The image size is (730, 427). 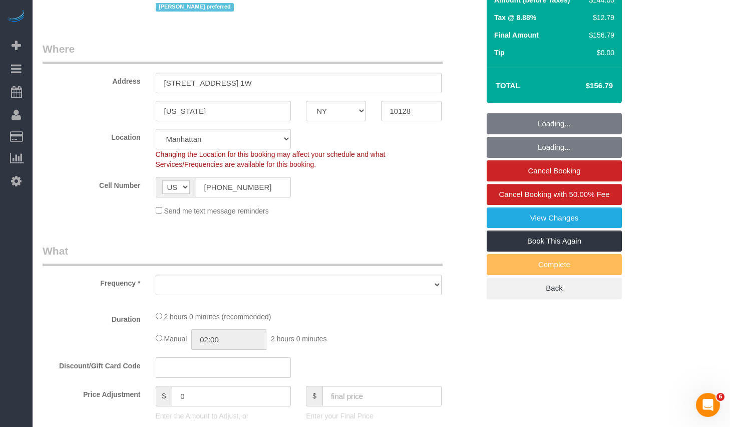 What do you see at coordinates (721, 397) in the screenshot?
I see `span: 6` at bounding box center [721, 397].